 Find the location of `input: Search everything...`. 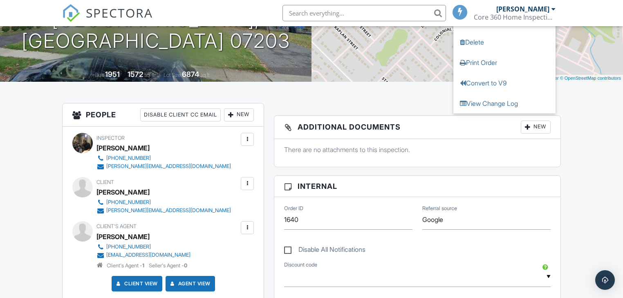

input: Search everything... is located at coordinates (364, 13).